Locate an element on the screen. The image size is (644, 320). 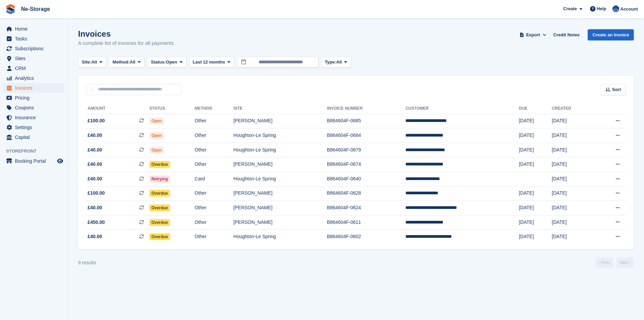
span: Sites is located at coordinates (35, 59).